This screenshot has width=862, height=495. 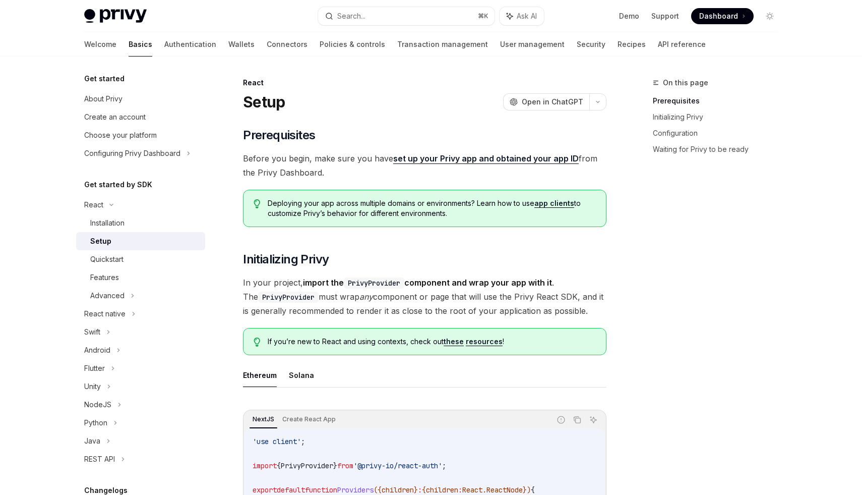 What do you see at coordinates (432, 341) in the screenshot?
I see `span: If you’re new to React and using contexts, check out !` at bounding box center [432, 341].